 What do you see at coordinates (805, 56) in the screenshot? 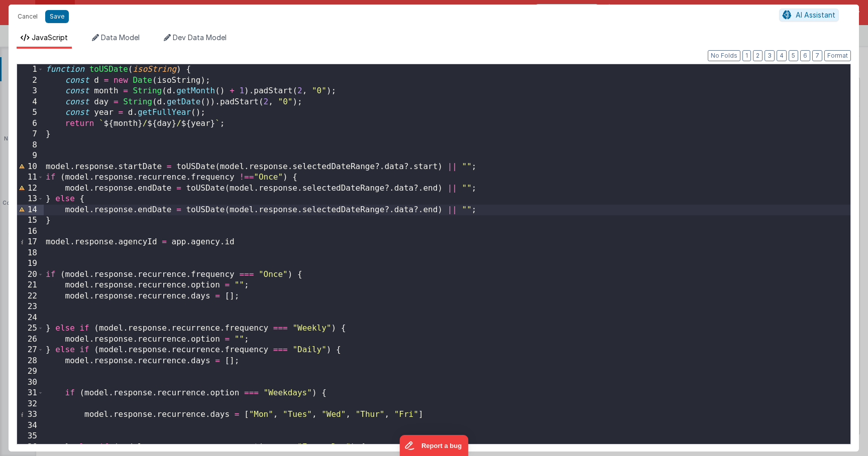
I see `button: 6` at bounding box center [805, 56].